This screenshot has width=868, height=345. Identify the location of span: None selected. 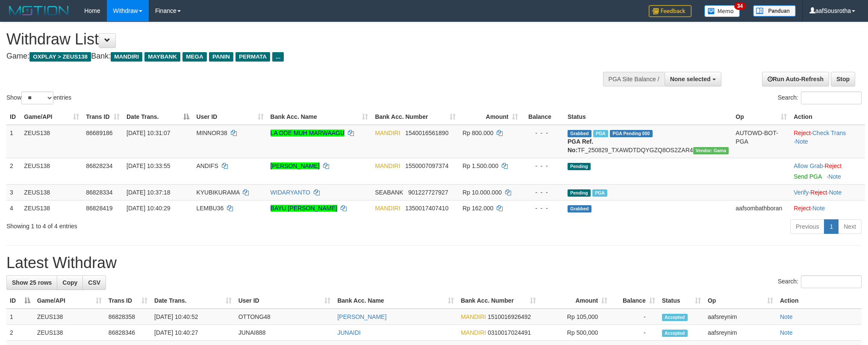
(690, 79).